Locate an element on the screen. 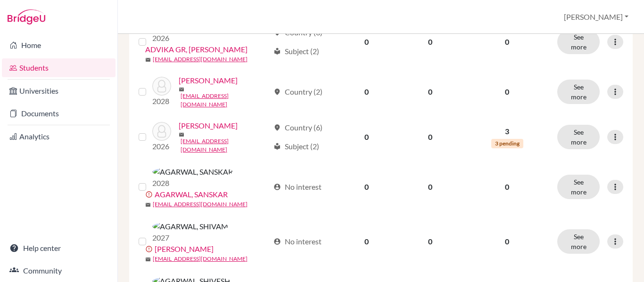  img: Bridge-U is located at coordinates (26, 17).